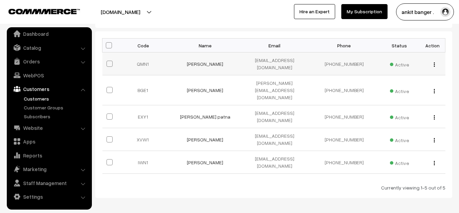  Describe the element at coordinates (145, 45) in the screenshot. I see `th: Code` at that location.